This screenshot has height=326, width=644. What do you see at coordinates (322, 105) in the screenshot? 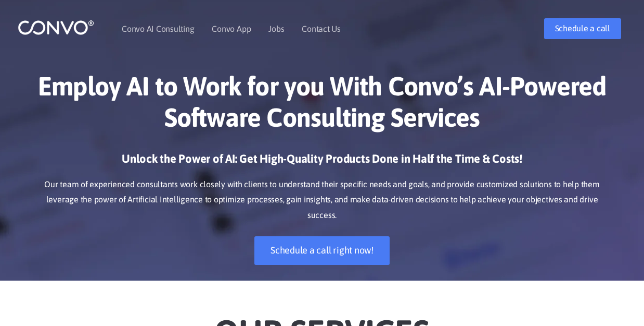
I see `h1: Employ AI to Work for you With Convo’s AI-Powered Software Consulting Services` at bounding box center [322, 105].